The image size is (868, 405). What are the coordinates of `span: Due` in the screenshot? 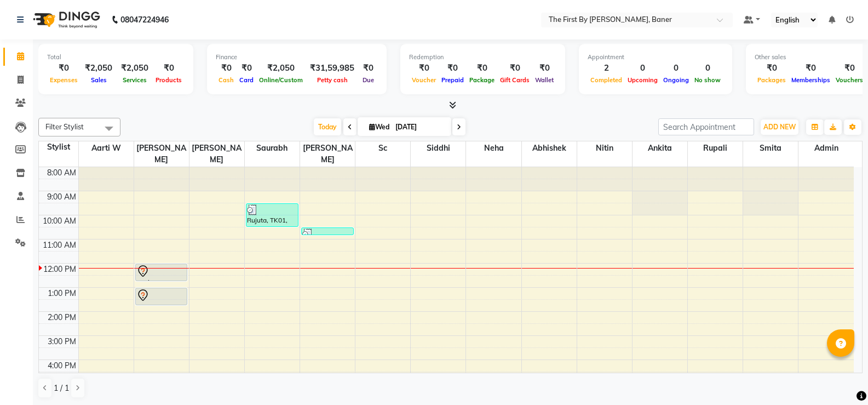 It's located at (368, 80).